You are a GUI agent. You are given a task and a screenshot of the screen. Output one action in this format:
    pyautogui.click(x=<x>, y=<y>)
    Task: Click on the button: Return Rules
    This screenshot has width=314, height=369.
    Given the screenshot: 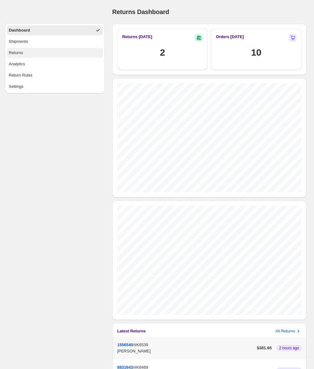 What is the action you would take?
    pyautogui.click(x=55, y=75)
    